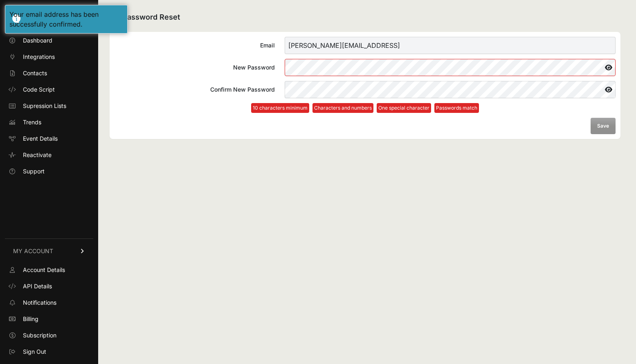 The image size is (636, 364). Describe the element at coordinates (195, 45) in the screenshot. I see `div: Email` at that location.